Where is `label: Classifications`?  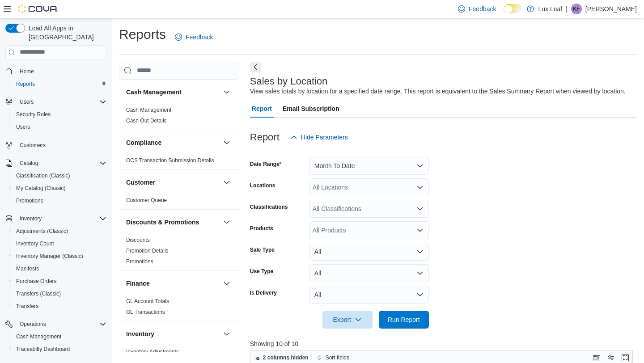 label: Classifications is located at coordinates (269, 207).